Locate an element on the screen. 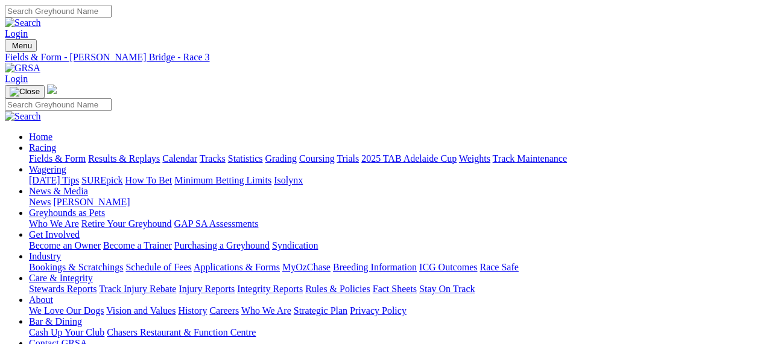 This screenshot has width=763, height=344. div: News & Media is located at coordinates (393, 202).